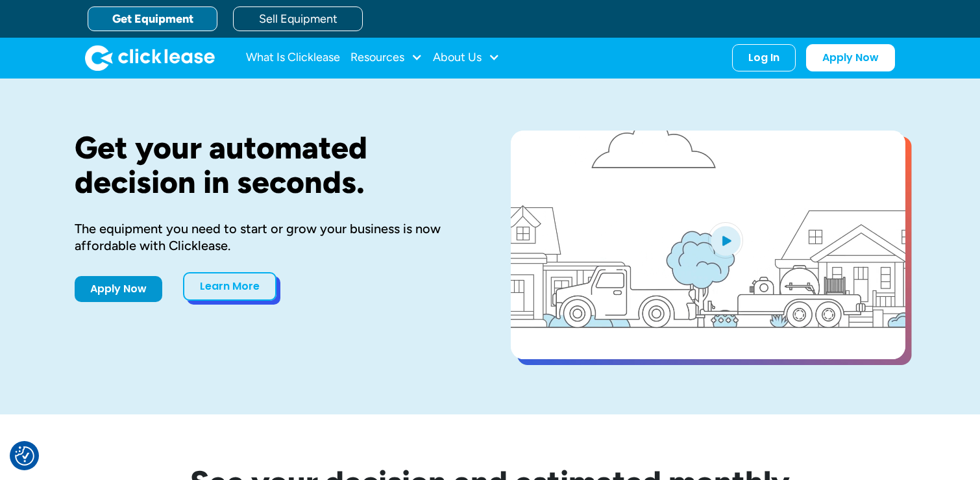 The image size is (980, 480). I want to click on a: home, so click(150, 58).